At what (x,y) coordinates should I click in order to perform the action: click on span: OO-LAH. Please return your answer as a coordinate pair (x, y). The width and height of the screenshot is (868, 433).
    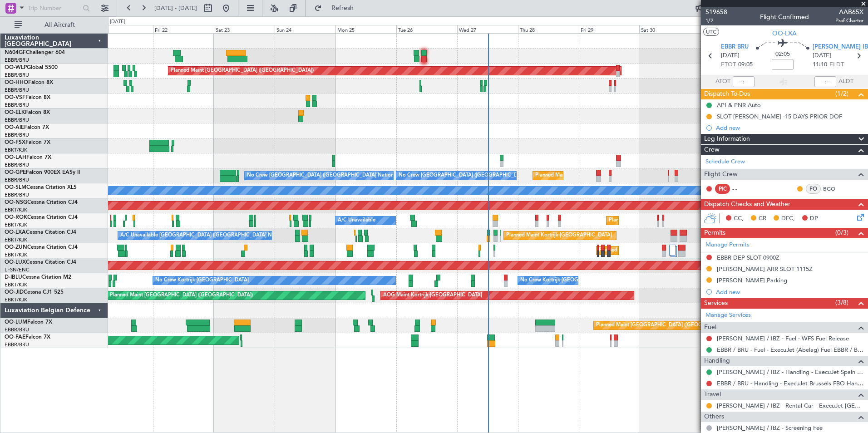
    Looking at the image, I should click on (16, 158).